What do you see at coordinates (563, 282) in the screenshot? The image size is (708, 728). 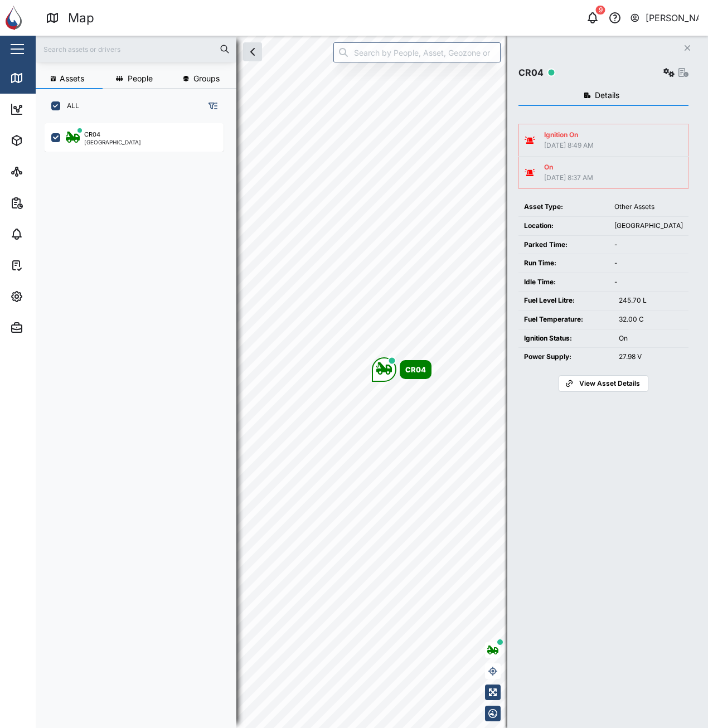 I see `div: Idle Time:` at bounding box center [563, 282].